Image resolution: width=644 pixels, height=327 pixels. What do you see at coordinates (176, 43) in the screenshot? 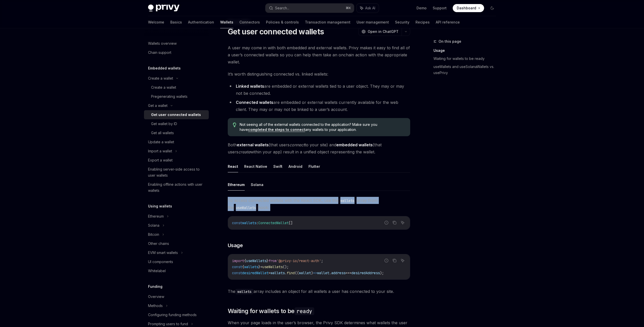
I see `a: Wallets overview` at bounding box center [176, 43].